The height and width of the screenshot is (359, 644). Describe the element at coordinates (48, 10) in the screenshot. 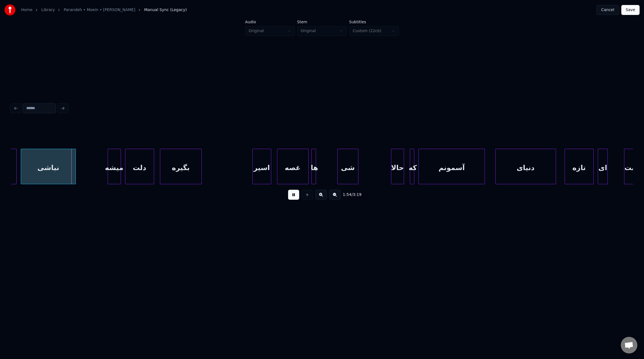

I see `a: Library` at that location.